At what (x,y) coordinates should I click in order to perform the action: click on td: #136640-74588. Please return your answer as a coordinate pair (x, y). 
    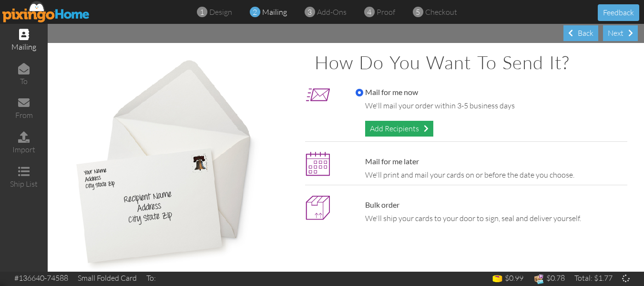
    Looking at the image, I should click on (41, 278).